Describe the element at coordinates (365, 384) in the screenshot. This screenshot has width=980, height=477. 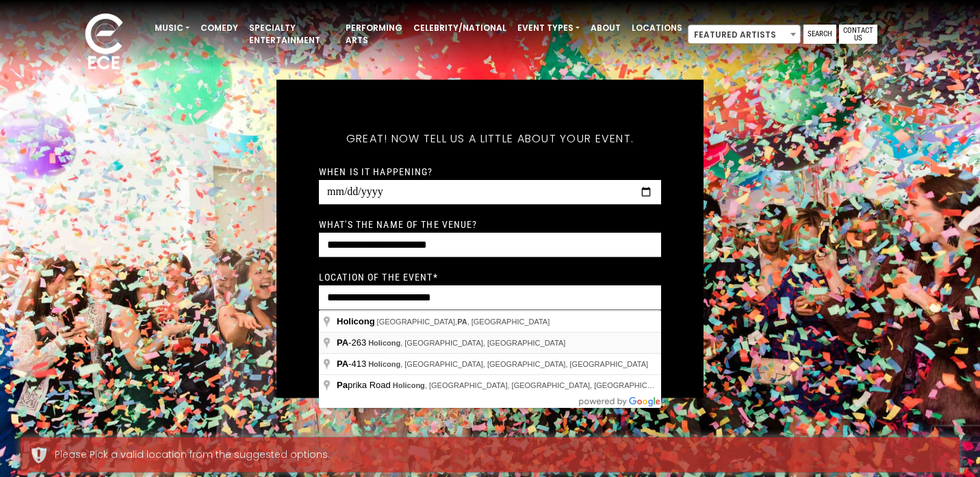
I see `span: prika Road` at that location.